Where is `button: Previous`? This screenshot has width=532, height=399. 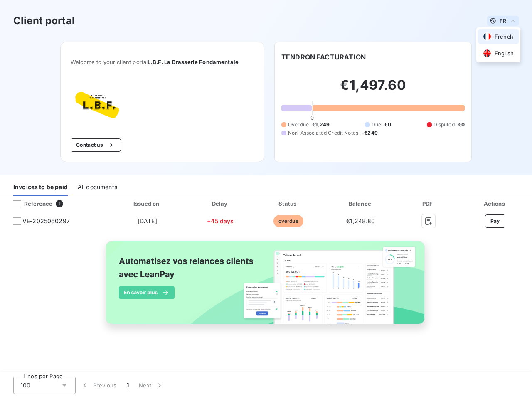
button: Previous is located at coordinates (99, 385).